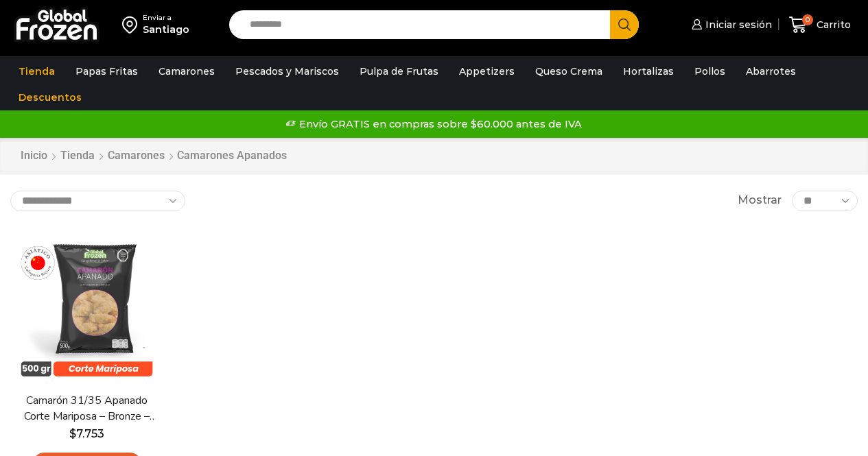 The height and width of the screenshot is (456, 868). Describe the element at coordinates (166, 18) in the screenshot. I see `div: Enviar a` at that location.